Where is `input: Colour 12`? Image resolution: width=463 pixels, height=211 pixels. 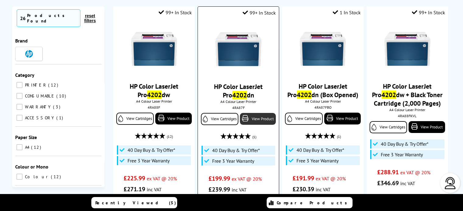 input: Colour 12 is located at coordinates (19, 177).